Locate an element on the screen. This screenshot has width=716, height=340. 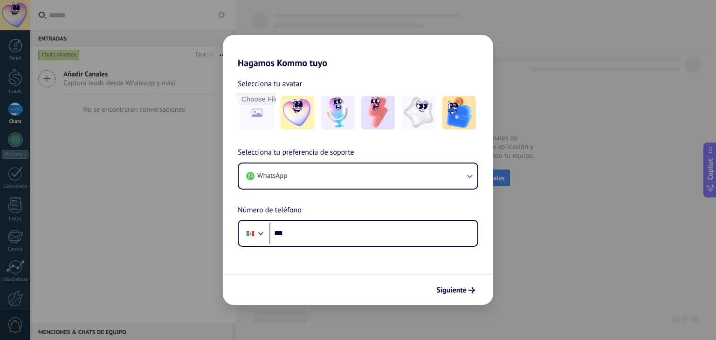
span: Selecciona tu avatar is located at coordinates (270, 84).